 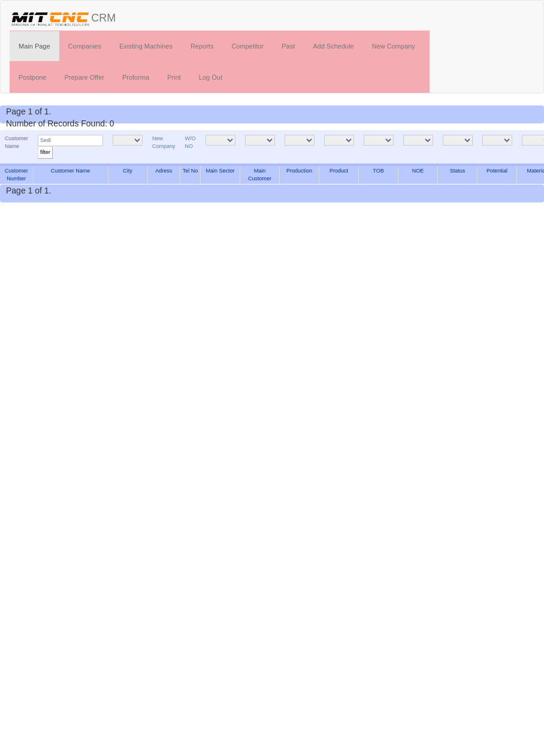 What do you see at coordinates (145, 46) in the screenshot?
I see `a: Existing Machines` at bounding box center [145, 46].